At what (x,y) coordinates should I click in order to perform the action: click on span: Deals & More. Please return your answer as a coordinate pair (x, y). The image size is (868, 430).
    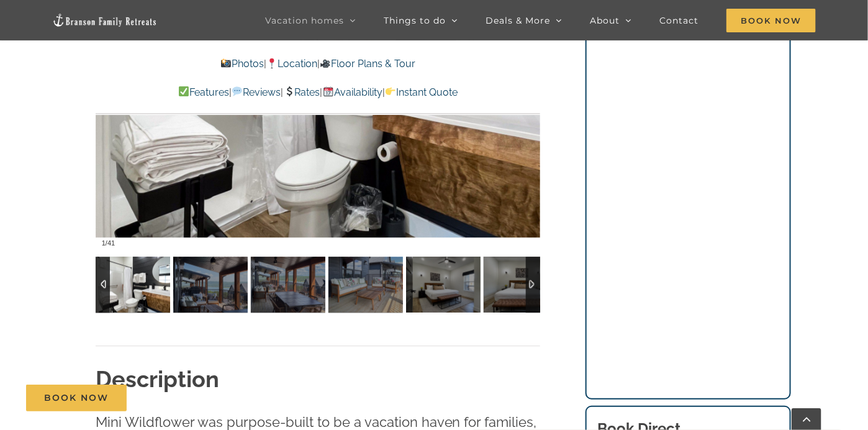
    Looking at the image, I should click on (517, 20).